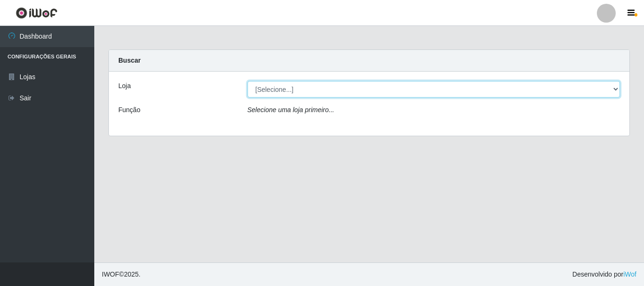 The height and width of the screenshot is (286, 644). I want to click on span: © 2025 ., so click(121, 274).